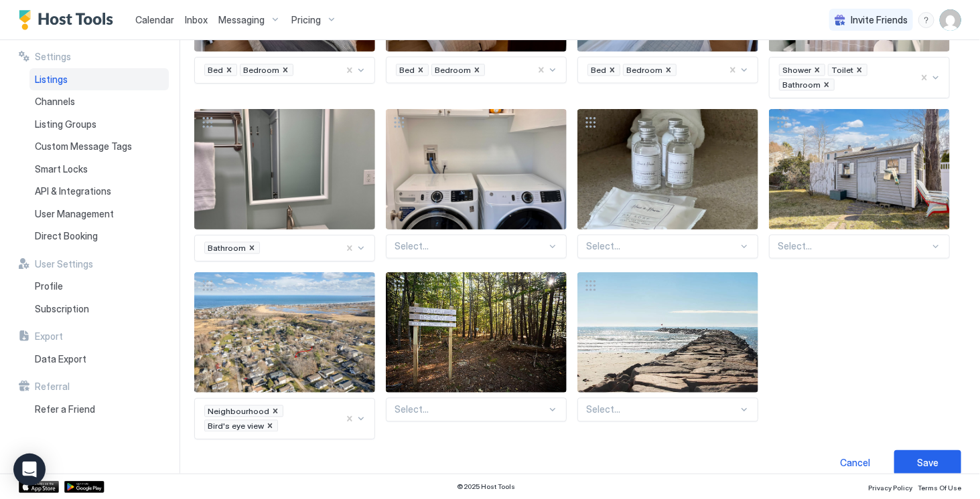 The width and height of the screenshot is (980, 499). What do you see at coordinates (306, 20) in the screenshot?
I see `span: Pricing` at bounding box center [306, 20].